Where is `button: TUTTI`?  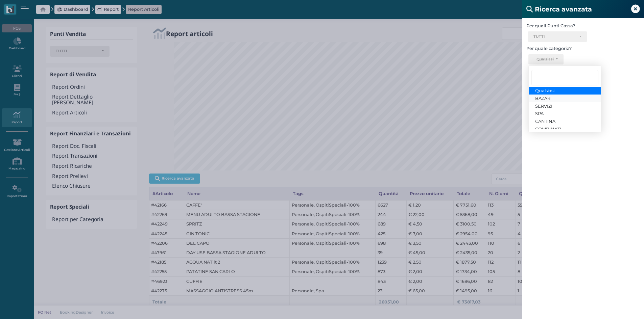
button: TUTTI is located at coordinates (558, 37).